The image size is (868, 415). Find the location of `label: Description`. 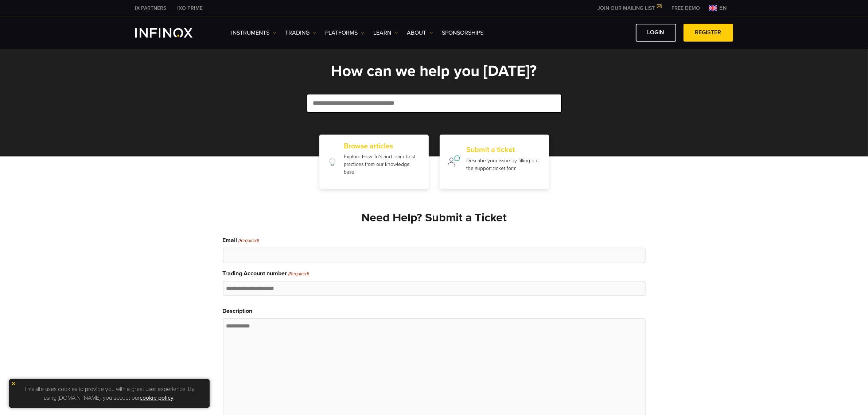

label: Description is located at coordinates (237, 311).